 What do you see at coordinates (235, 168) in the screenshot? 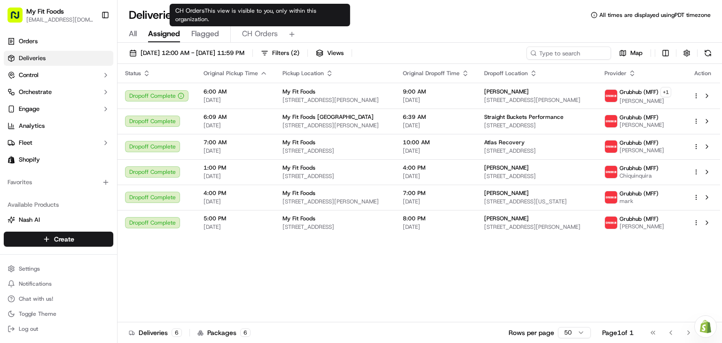
I see `span: 1:00 PM` at bounding box center [235, 168].